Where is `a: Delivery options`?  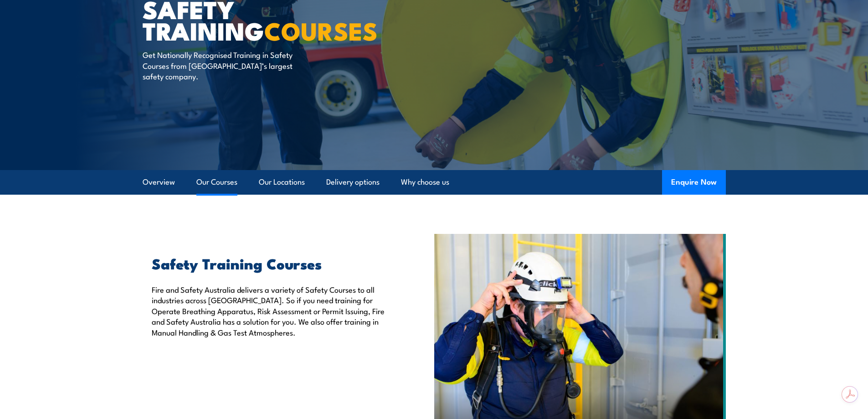 a: Delivery options is located at coordinates (353, 182).